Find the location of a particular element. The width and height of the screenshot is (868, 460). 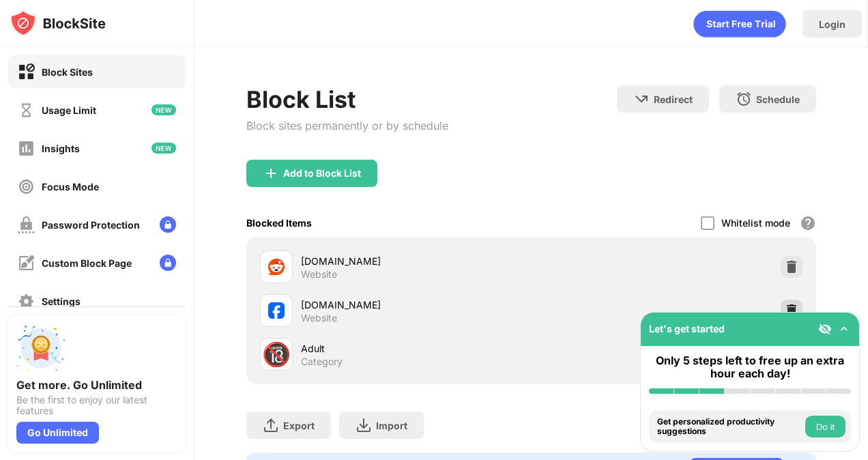

img: eye-not-visible.svg is located at coordinates (825, 329).